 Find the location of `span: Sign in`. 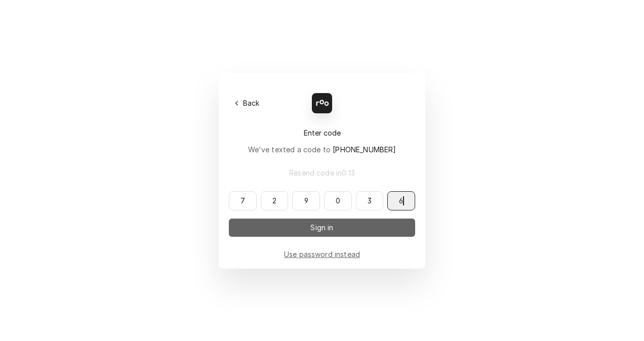

span: Sign in is located at coordinates (322, 227).